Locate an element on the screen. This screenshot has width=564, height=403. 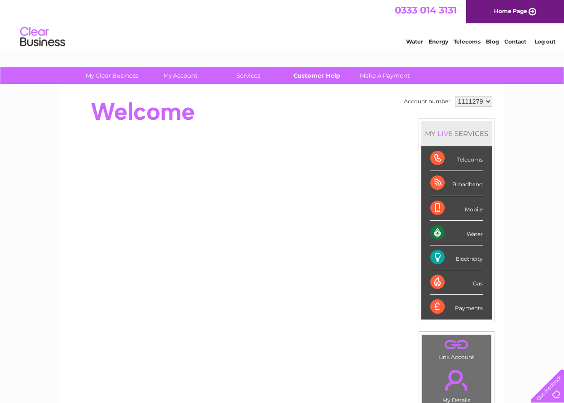
a: Customer Help is located at coordinates (317, 75).